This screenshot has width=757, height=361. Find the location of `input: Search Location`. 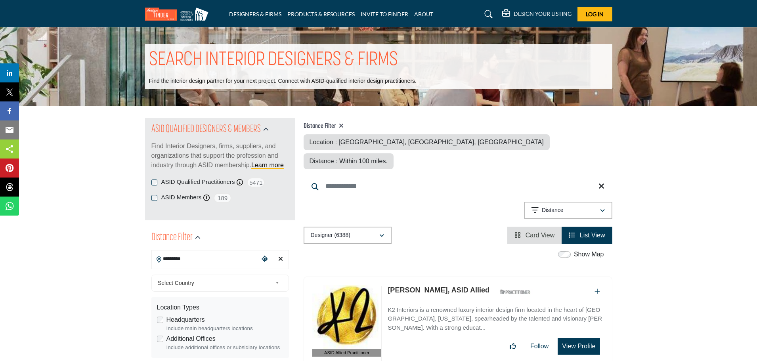

input: Search Location is located at coordinates (205, 259).